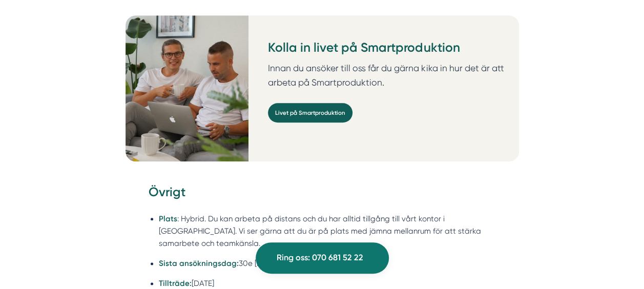 This screenshot has width=644, height=289. I want to click on strong: Sista ansökningsdag:, so click(199, 263).